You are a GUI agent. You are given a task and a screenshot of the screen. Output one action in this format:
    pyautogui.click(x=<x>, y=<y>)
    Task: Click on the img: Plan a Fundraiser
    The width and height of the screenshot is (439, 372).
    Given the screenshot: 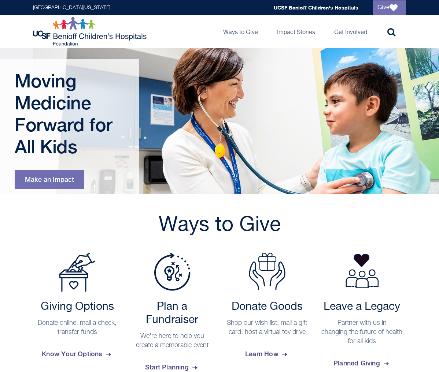 What is the action you would take?
    pyautogui.click(x=172, y=272)
    